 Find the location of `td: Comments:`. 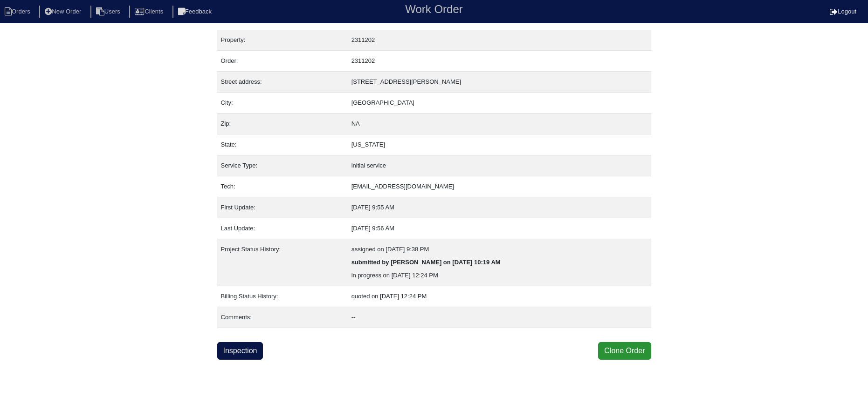

td: Comments: is located at coordinates (283, 318).